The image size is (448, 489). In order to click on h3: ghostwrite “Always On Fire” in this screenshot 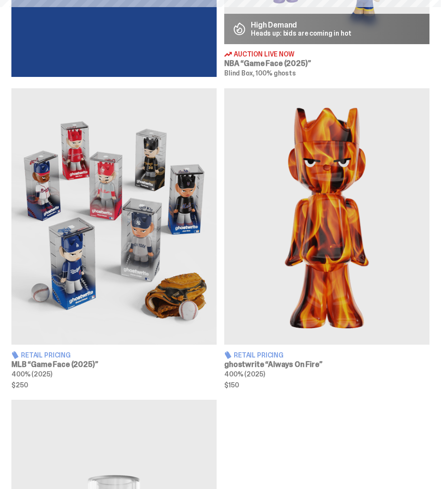, I will do `click(327, 365)`.